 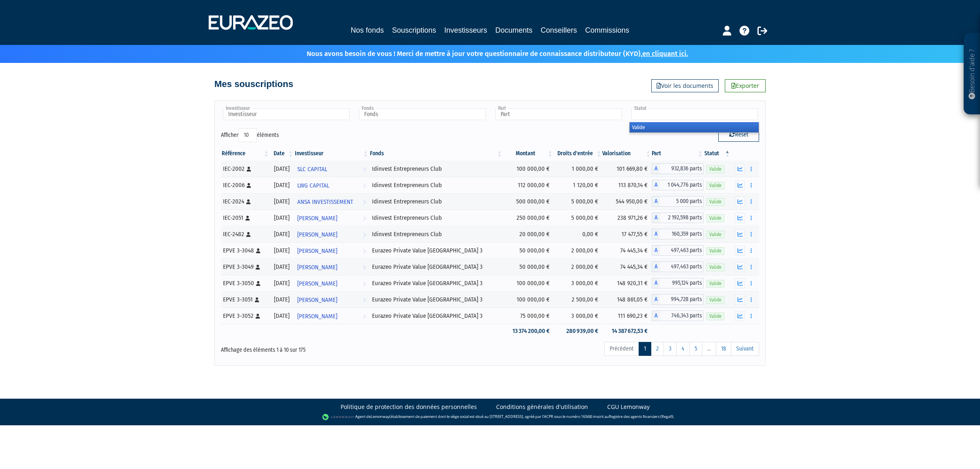 What do you see at coordinates (578, 283) in the screenshot?
I see `td: 3 000,00 €` at bounding box center [578, 283].